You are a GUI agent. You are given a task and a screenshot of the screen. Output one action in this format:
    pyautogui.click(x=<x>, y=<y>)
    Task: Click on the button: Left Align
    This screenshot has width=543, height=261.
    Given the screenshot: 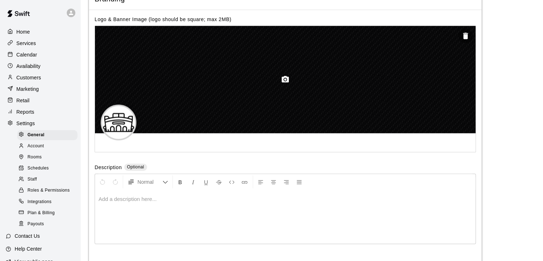 What is the action you would take?
    pyautogui.click(x=261, y=182)
    